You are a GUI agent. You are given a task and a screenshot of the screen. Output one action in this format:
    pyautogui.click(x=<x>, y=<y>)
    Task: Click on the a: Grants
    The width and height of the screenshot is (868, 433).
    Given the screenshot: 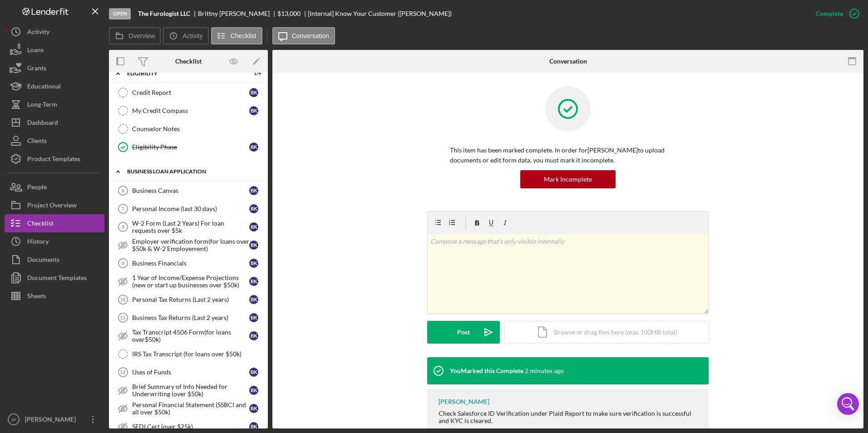 What is the action you would take?
    pyautogui.click(x=54, y=68)
    